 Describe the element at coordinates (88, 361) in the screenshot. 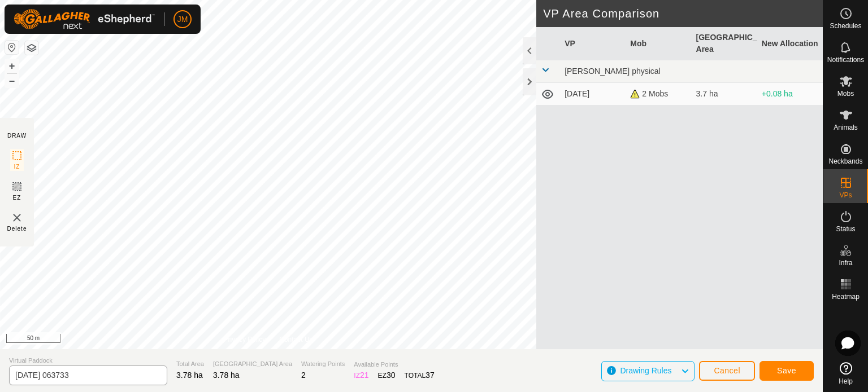

I see `span: Virtual Paddock` at that location.